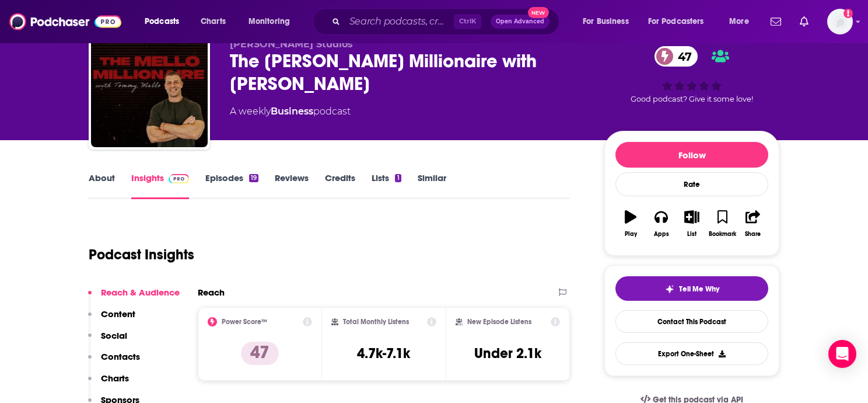 Image resolution: width=868 pixels, height=403 pixels. What do you see at coordinates (740, 22) in the screenshot?
I see `span: More` at bounding box center [740, 22].